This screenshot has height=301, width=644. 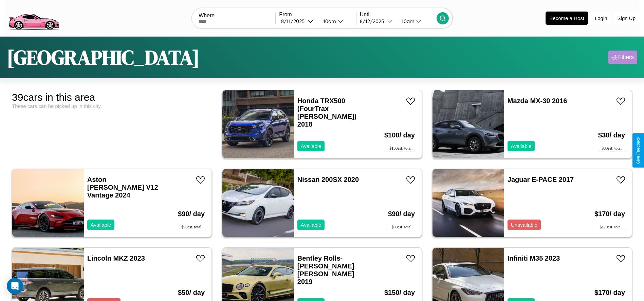 I want to click on div: $ 170 est. total, so click(x=610, y=227).